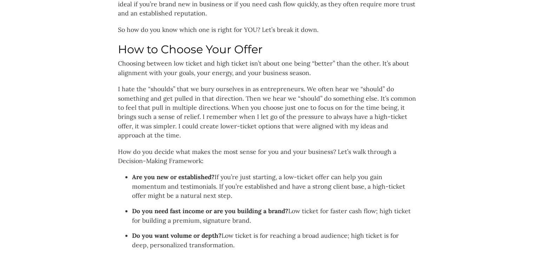 The width and height of the screenshot is (534, 256). What do you see at coordinates (177, 236) in the screenshot?
I see `strong: Do you want volume or depth?` at bounding box center [177, 236].